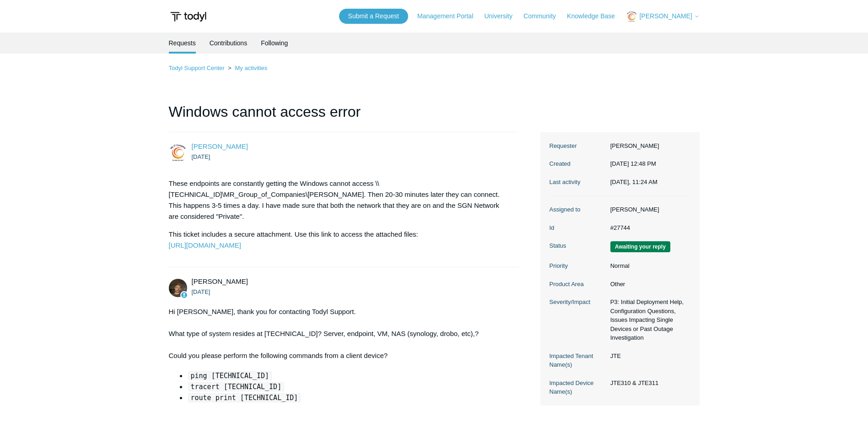 The height and width of the screenshot is (423, 868). What do you see at coordinates (197, 68) in the screenshot?
I see `a: Todyl Support Center` at bounding box center [197, 68].